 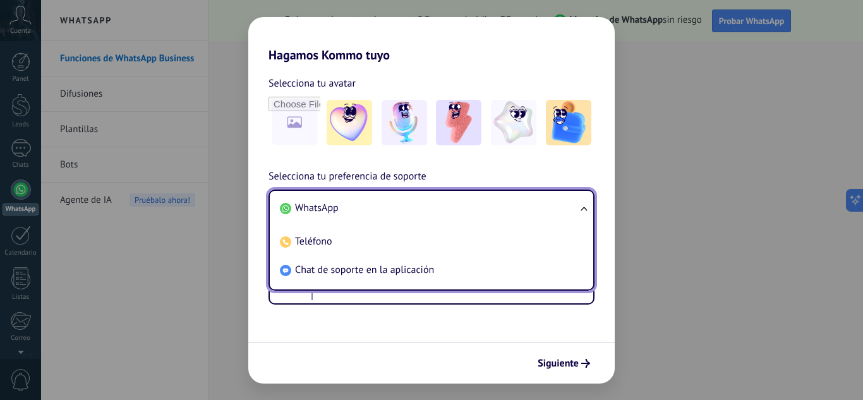 I want to click on img: -3.jpeg, so click(x=459, y=123).